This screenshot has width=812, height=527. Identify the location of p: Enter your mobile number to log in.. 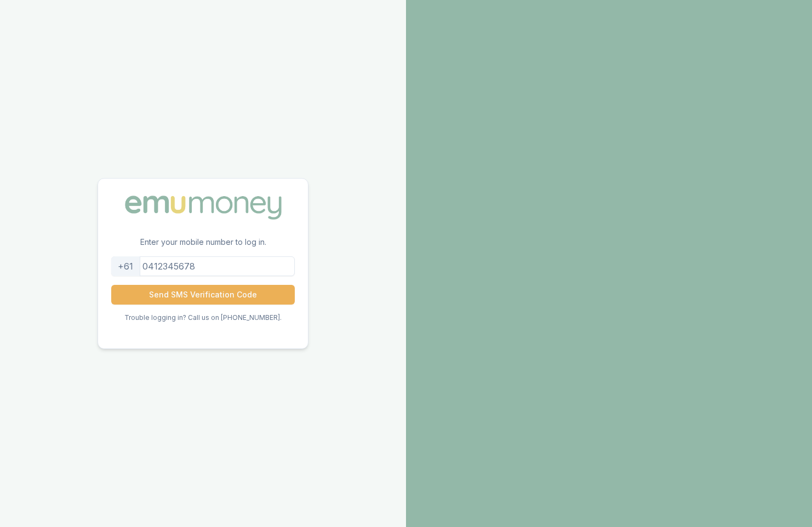
(203, 246).